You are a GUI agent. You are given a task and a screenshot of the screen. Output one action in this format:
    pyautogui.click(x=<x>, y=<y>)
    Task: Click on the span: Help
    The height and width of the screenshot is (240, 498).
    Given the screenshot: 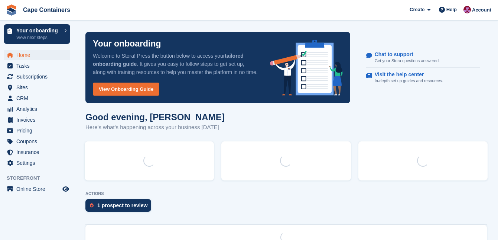 What is the action you would take?
    pyautogui.click(x=452, y=10)
    